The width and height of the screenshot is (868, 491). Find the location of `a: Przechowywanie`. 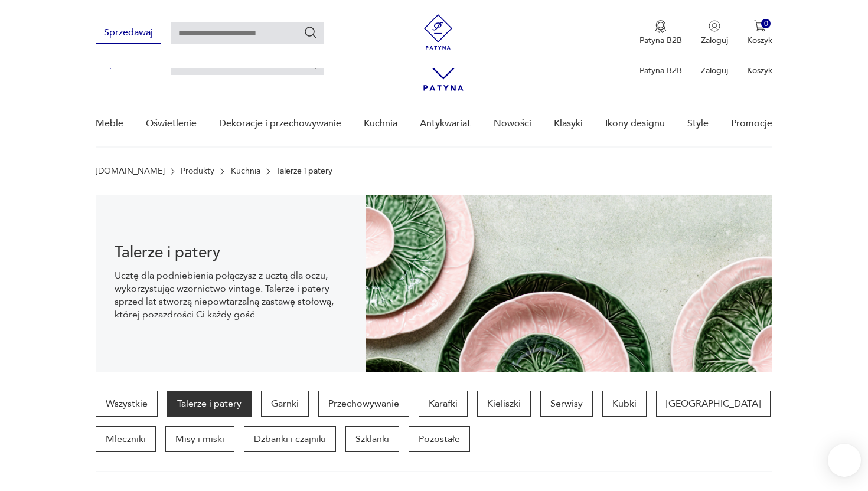

a: Przechowywanie is located at coordinates (363, 404).